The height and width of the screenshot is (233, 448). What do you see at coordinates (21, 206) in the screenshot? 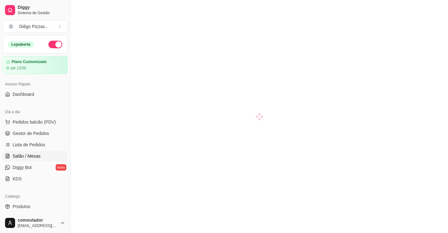
I see `span: Produtos` at bounding box center [21, 206].